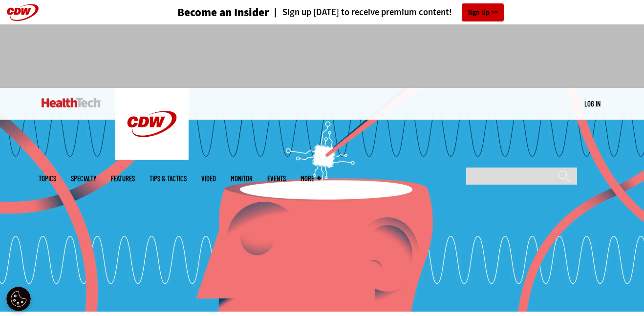 This screenshot has height=316, width=644. Describe the element at coordinates (122, 178) in the screenshot. I see `a: Features` at that location.